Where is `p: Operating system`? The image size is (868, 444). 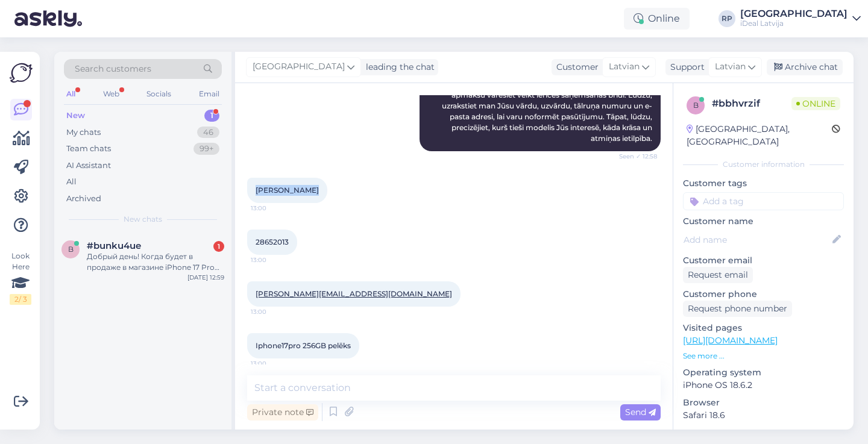 p: Operating system is located at coordinates (763, 373).